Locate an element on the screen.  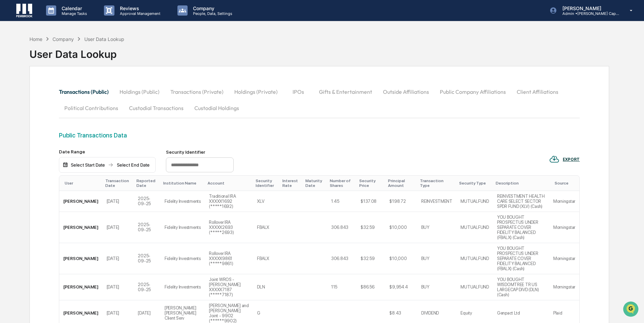
button: Custodial Transactions is located at coordinates (156, 108).